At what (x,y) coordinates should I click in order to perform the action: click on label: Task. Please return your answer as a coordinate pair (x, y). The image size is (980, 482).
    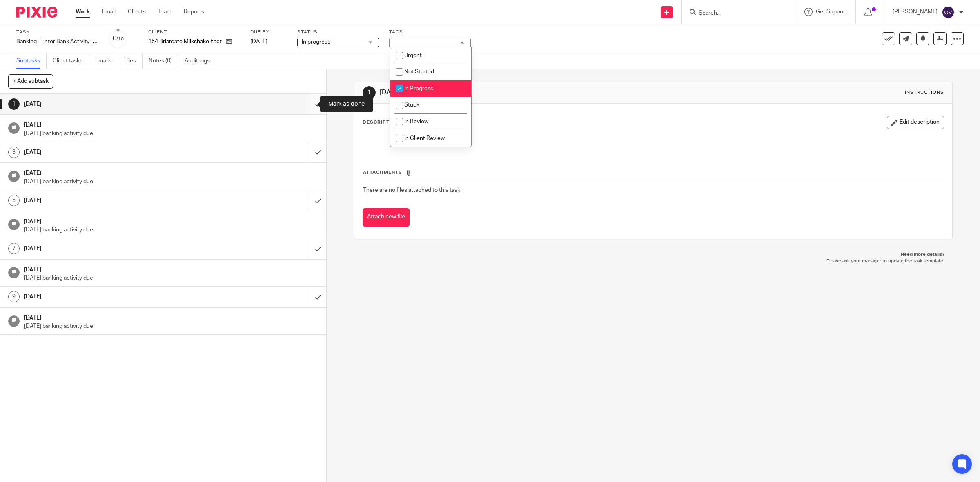
    Looking at the image, I should click on (58, 32).